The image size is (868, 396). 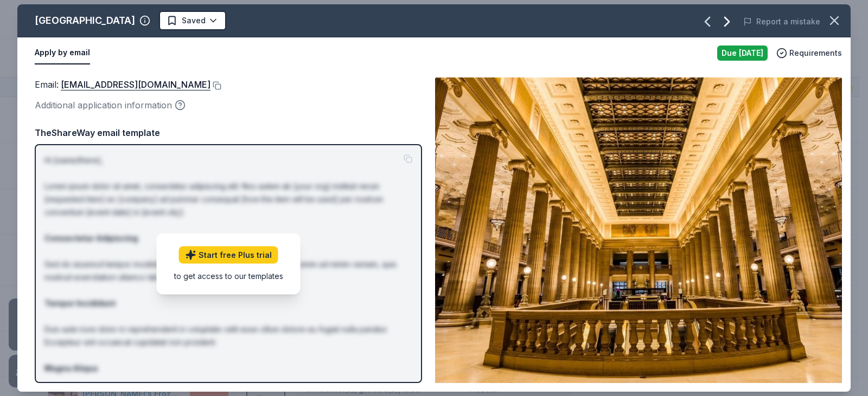 What do you see at coordinates (228, 133) in the screenshot?
I see `div: TheShareWay email template` at bounding box center [228, 133].